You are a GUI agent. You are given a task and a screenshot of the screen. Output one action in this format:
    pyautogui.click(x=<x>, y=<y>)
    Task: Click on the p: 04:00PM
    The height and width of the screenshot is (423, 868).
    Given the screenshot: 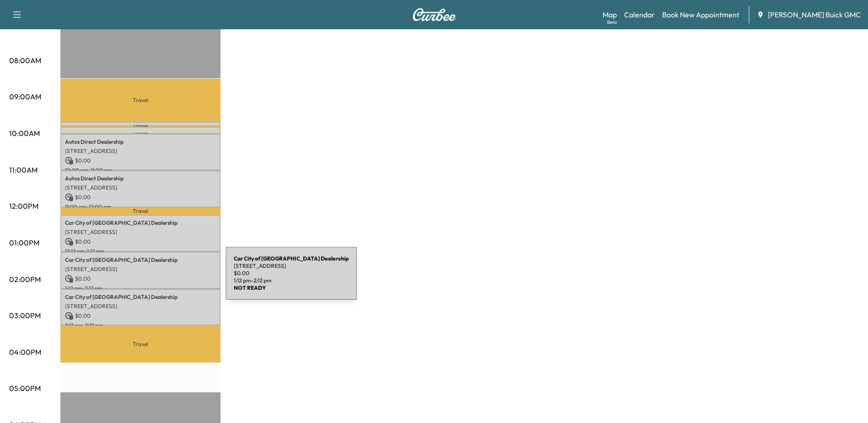 What is the action you would take?
    pyautogui.click(x=25, y=352)
    